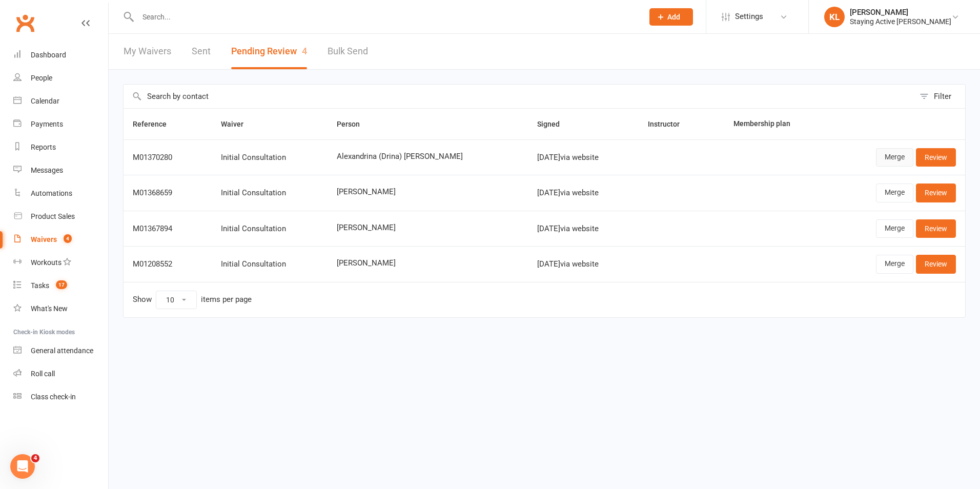  What do you see at coordinates (519, 96) in the screenshot?
I see `input: Search by contact` at bounding box center [519, 96].